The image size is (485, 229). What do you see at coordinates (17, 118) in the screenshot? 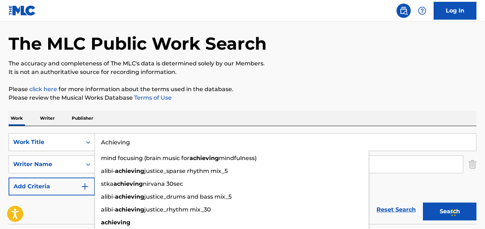
I see `p: Work` at bounding box center [17, 118].